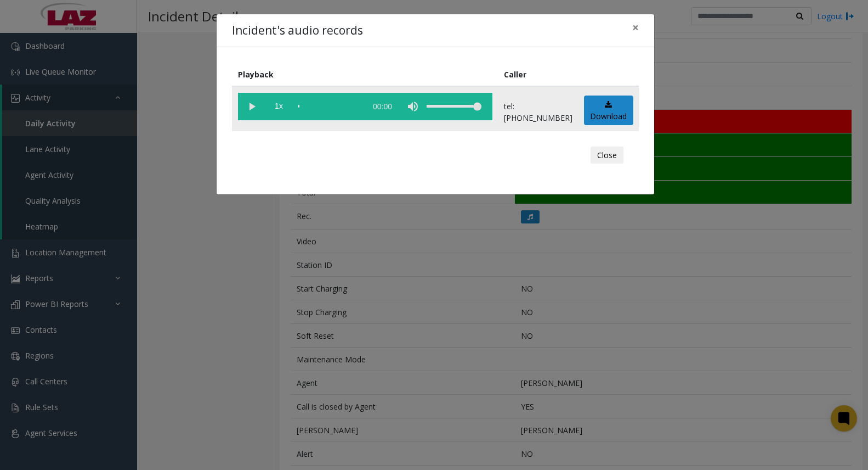 The height and width of the screenshot is (470, 868). I want to click on th: Playback, so click(365, 74).